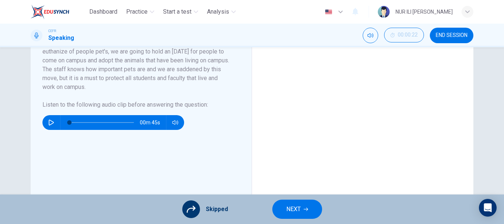 This screenshot has height=224, width=504. I want to click on span: Skipped, so click(217, 209).